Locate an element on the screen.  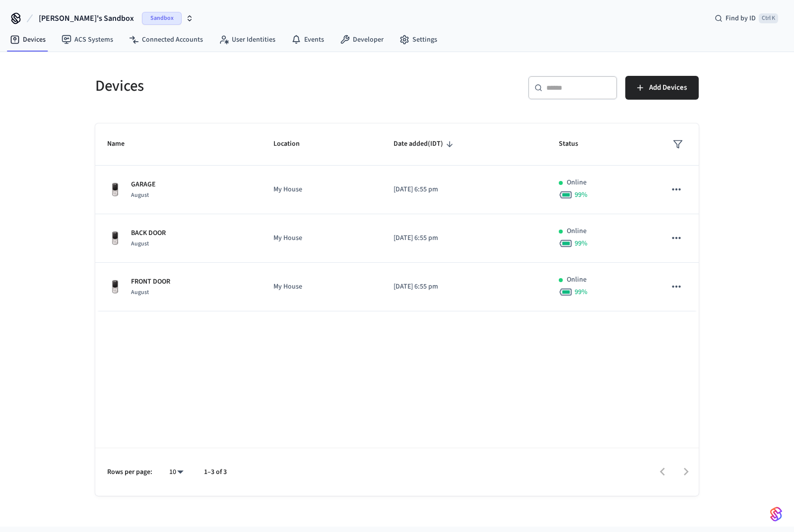
p: Rows per page: is located at coordinates (129, 472).